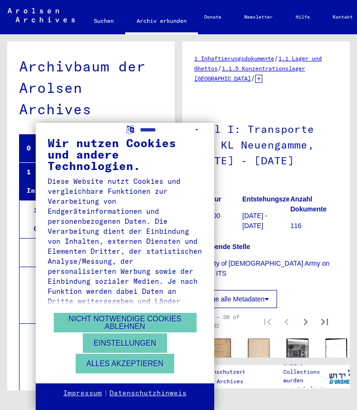 The width and height of the screenshot is (357, 410). I want to click on button: Nicht notwendige Cookies ablehnen, so click(125, 322).